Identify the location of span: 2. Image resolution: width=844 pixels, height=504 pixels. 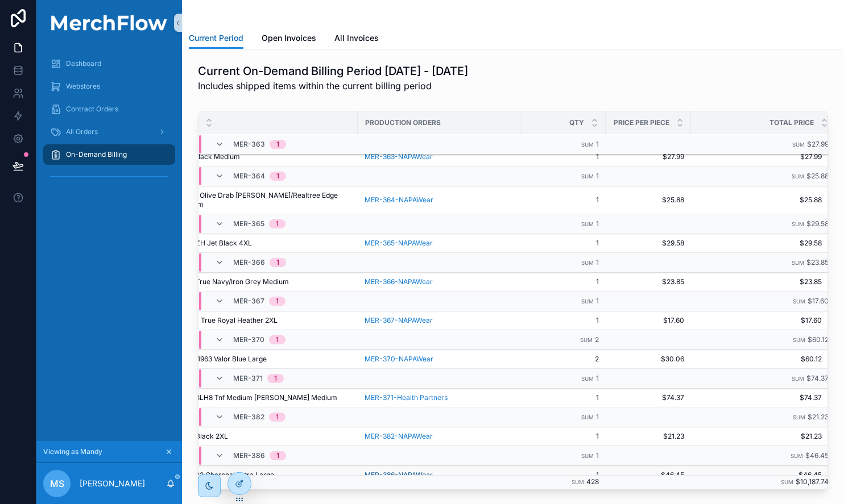
(597, 339).